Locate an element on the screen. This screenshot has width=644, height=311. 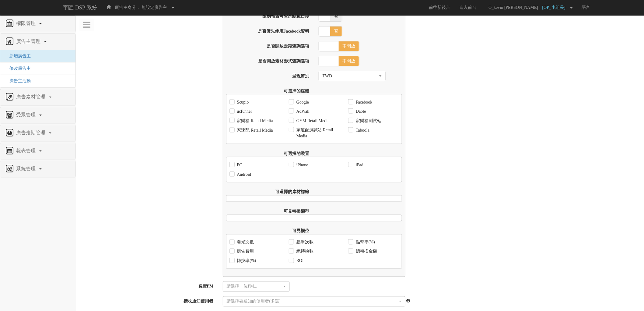
span: 新增廣告主 is located at coordinates (18, 55).